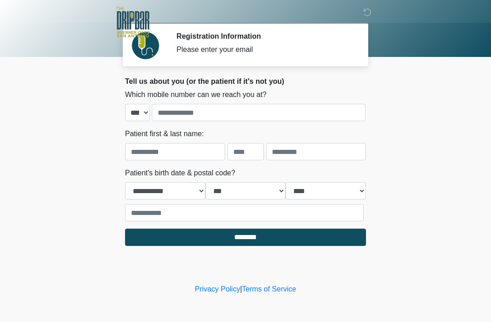 The height and width of the screenshot is (322, 491). I want to click on label: Patient first & last name:, so click(164, 134).